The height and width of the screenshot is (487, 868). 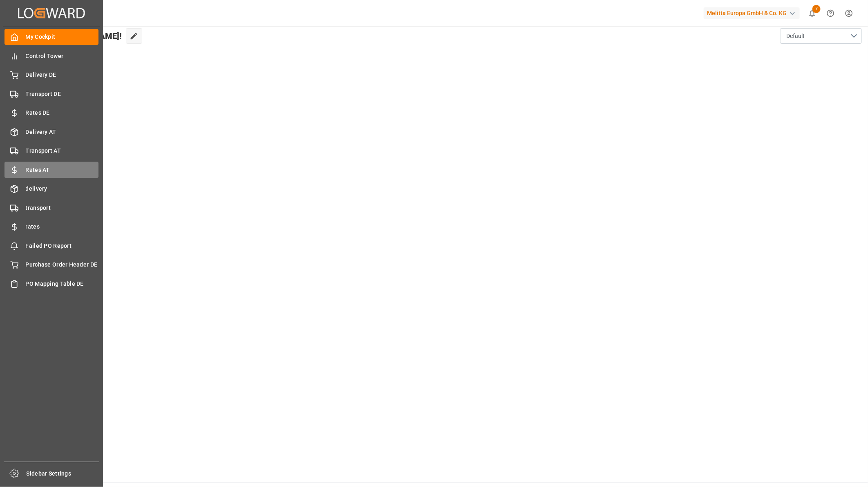 I want to click on span: Transport DE, so click(x=62, y=94).